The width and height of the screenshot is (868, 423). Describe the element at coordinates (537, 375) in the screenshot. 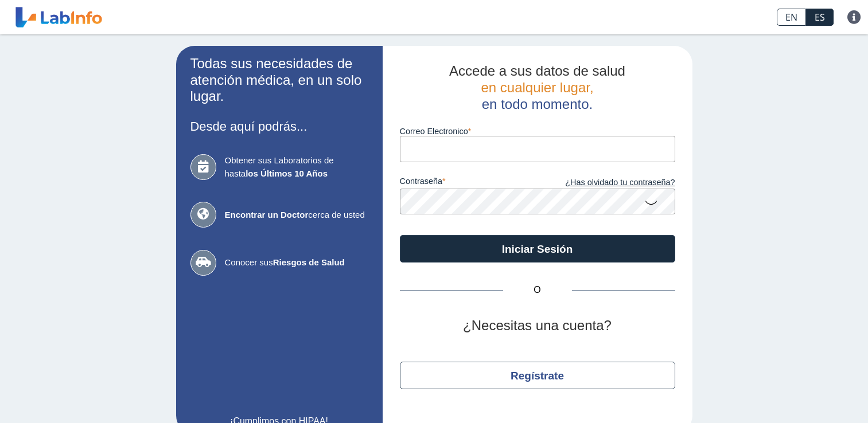

I see `button: Regístrate` at that location.